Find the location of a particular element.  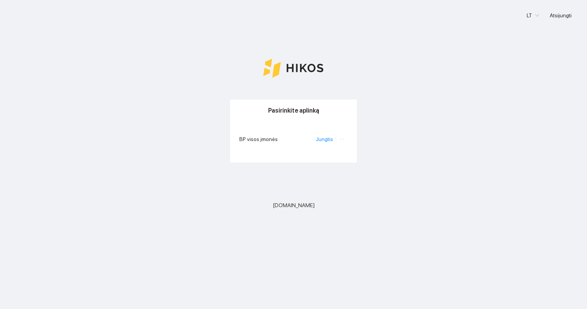

a: Jungtis is located at coordinates (324, 139).